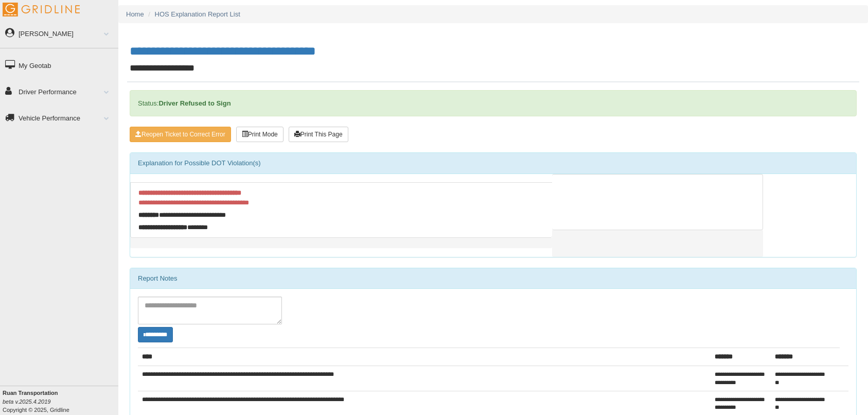 The width and height of the screenshot is (868, 415). I want to click on div: Report Notes, so click(493, 278).